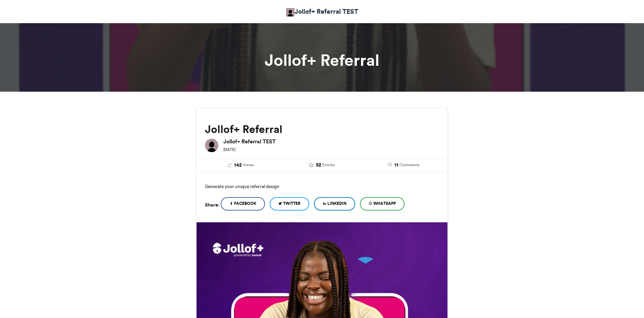  Describe the element at coordinates (248, 165) in the screenshot. I see `span: Views` at that location.